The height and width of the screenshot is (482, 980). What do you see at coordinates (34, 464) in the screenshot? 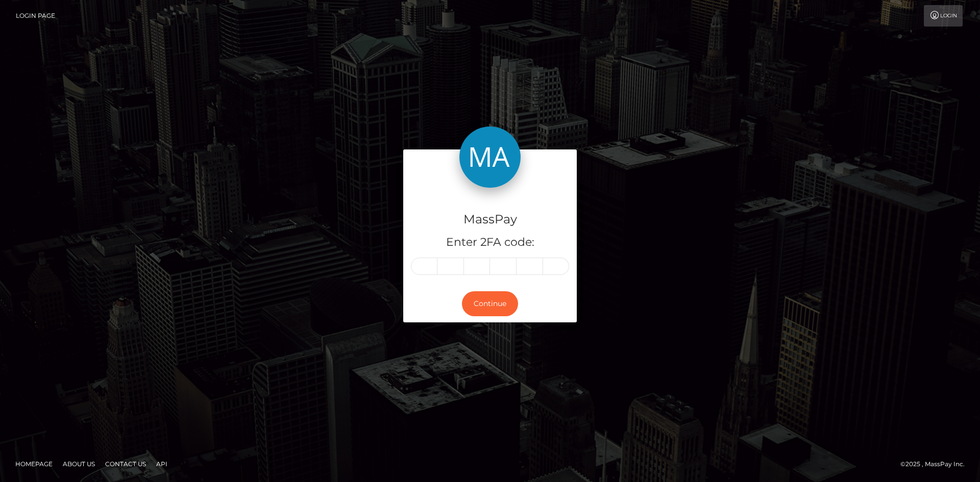
I see `a: Homepage` at bounding box center [34, 464].